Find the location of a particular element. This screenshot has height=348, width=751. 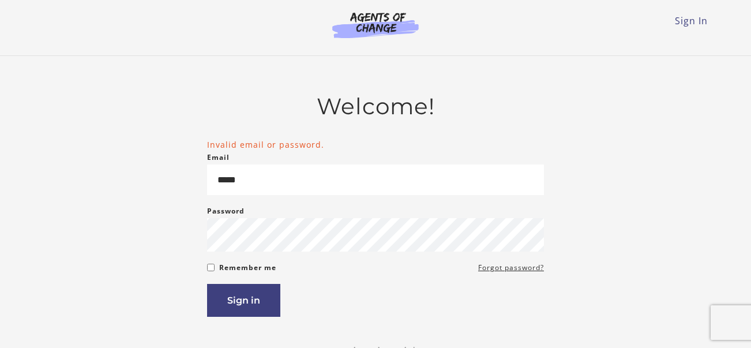

button: Sign in is located at coordinates (243, 300).